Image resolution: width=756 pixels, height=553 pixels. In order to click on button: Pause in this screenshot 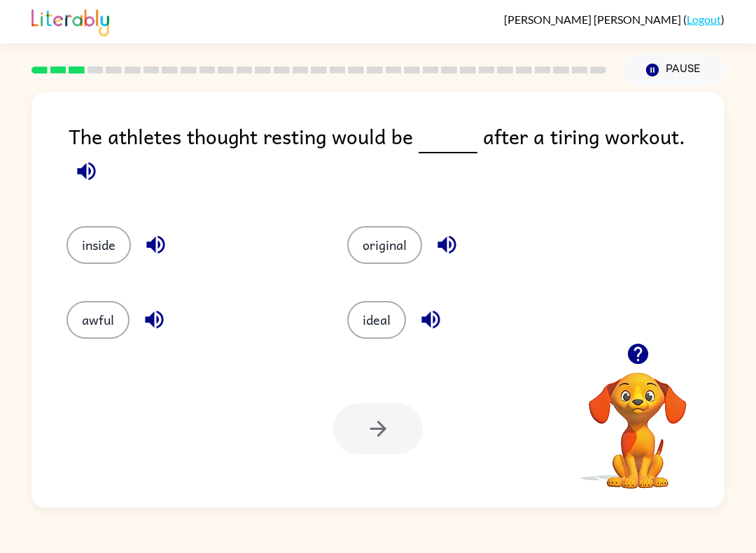, I will do `click(673, 70)`.